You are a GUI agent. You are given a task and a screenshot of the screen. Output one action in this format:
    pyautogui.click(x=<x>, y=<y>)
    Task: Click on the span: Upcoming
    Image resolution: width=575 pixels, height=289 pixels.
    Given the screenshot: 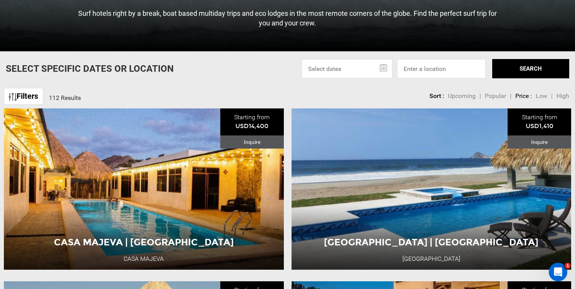 What is the action you would take?
    pyautogui.click(x=462, y=96)
    